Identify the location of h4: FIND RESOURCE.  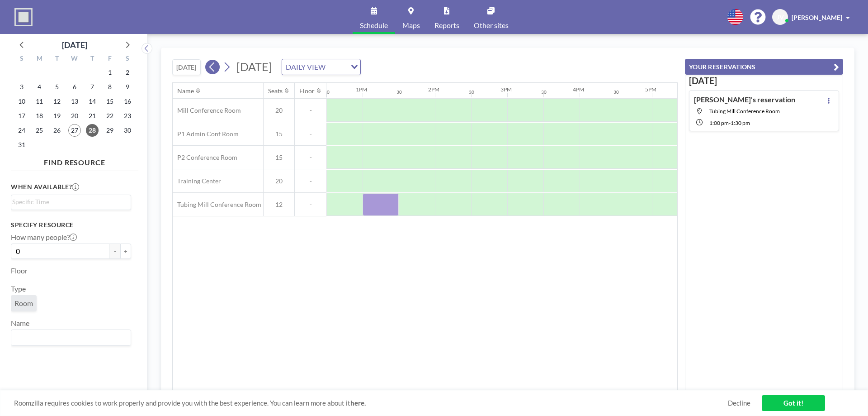
(74, 161).